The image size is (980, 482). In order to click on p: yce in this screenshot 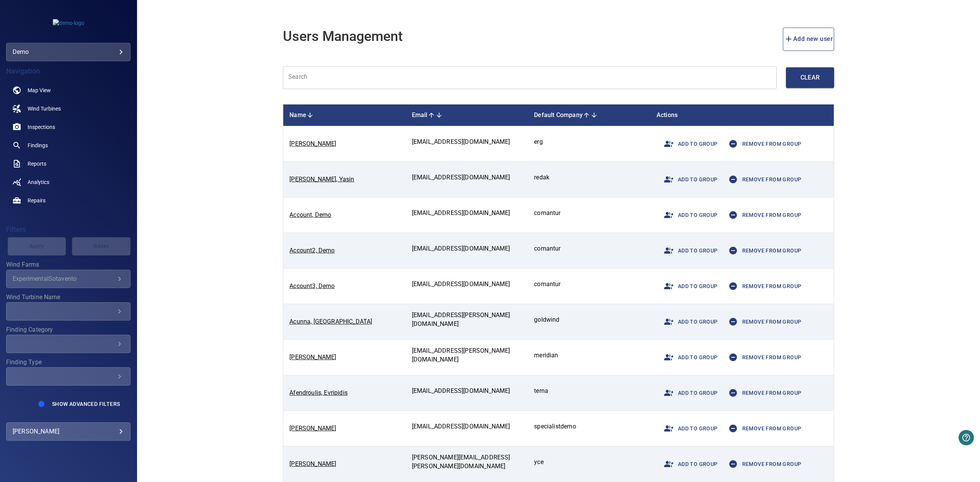, I will do `click(589, 463)`.